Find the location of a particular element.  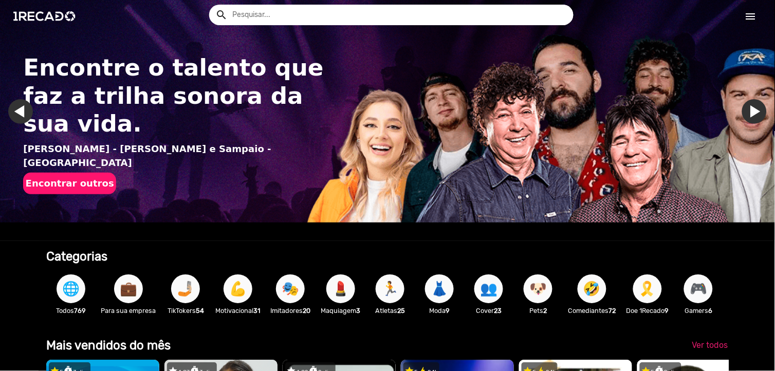

a: Ir para o próximo slide is located at coordinates (754, 112).